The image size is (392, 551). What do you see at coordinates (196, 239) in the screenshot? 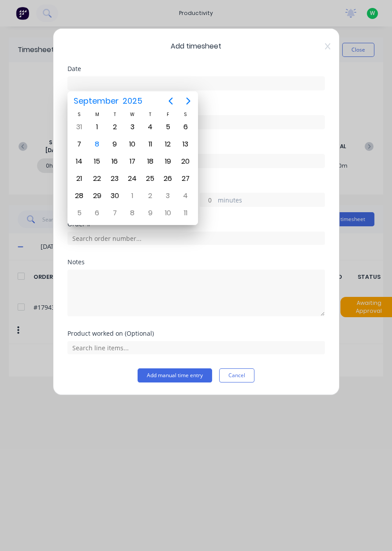
I see `input: Search order number...` at bounding box center [196, 239].